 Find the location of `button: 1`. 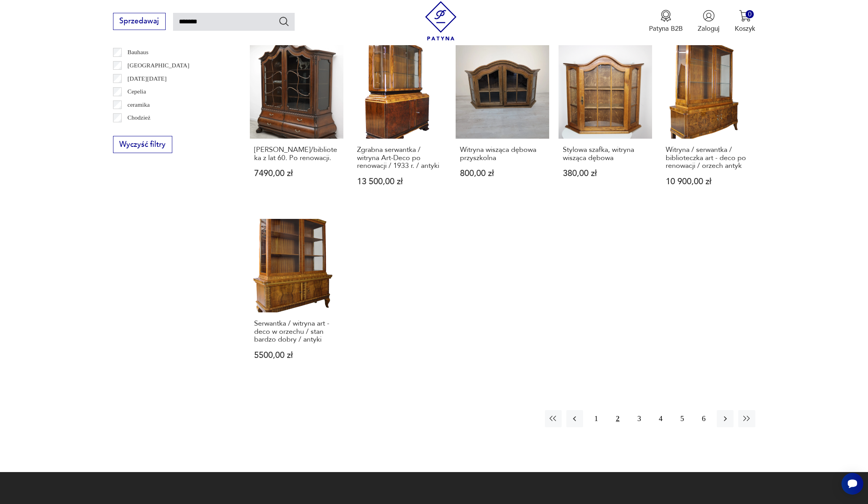

button: 1 is located at coordinates (596, 418).